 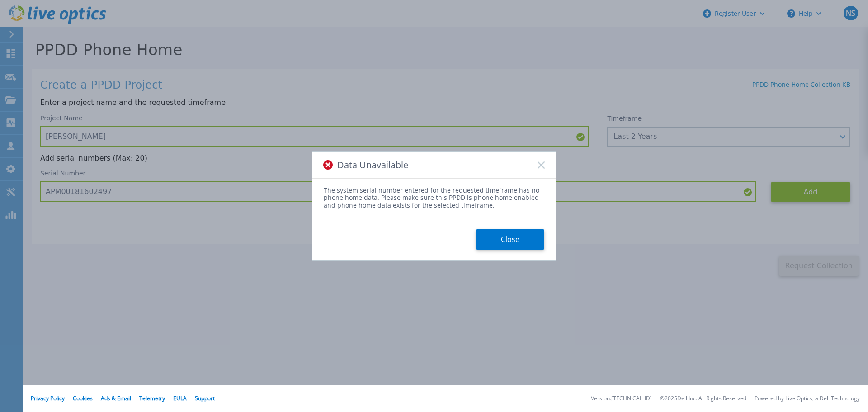 What do you see at coordinates (510, 239) in the screenshot?
I see `button: Close` at bounding box center [510, 239].